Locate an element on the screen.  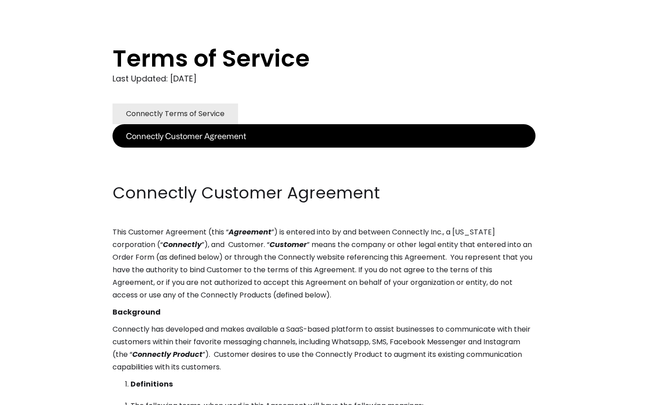
strong: Background is located at coordinates (136, 312).